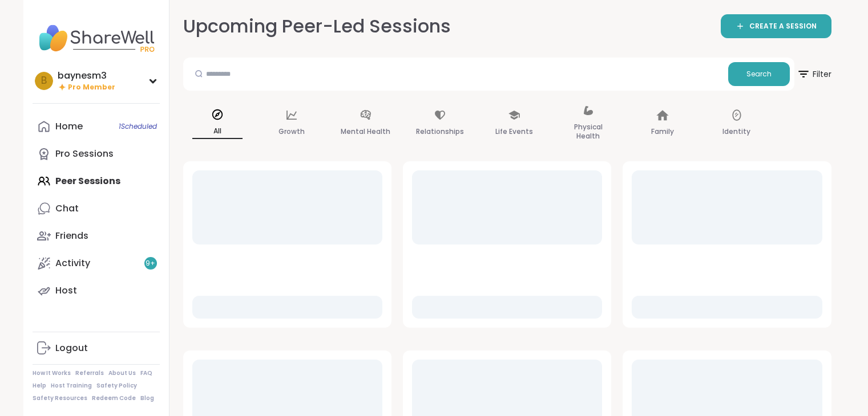 This screenshot has height=416, width=868. What do you see at coordinates (116, 386) in the screenshot?
I see `a: Safety Policy` at bounding box center [116, 386].